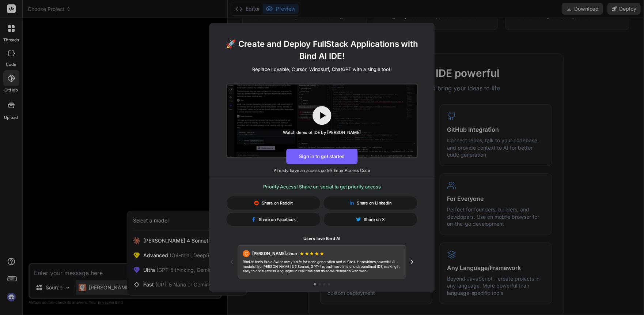 The height and width of the screenshot is (315, 644). What do you see at coordinates (277, 220) in the screenshot?
I see `span: Share on Facebook` at bounding box center [277, 220].